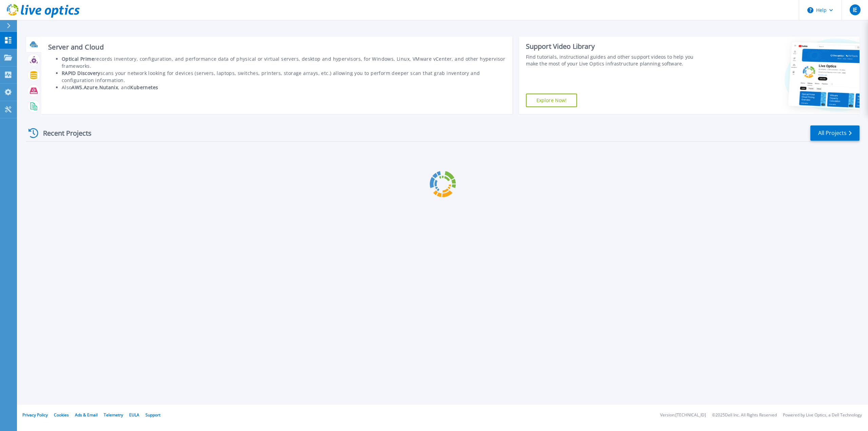 Image resolution: width=868 pixels, height=431 pixels. I want to click on a: Privacy Policy, so click(35, 415).